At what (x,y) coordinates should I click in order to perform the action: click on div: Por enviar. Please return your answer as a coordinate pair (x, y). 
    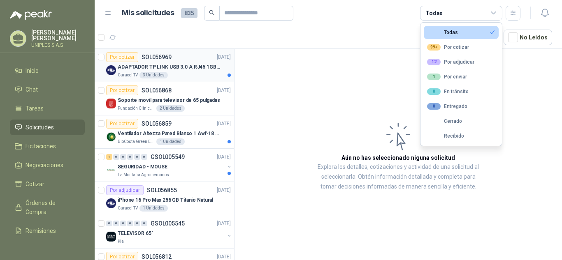
    Looking at the image, I should click on (447, 77).